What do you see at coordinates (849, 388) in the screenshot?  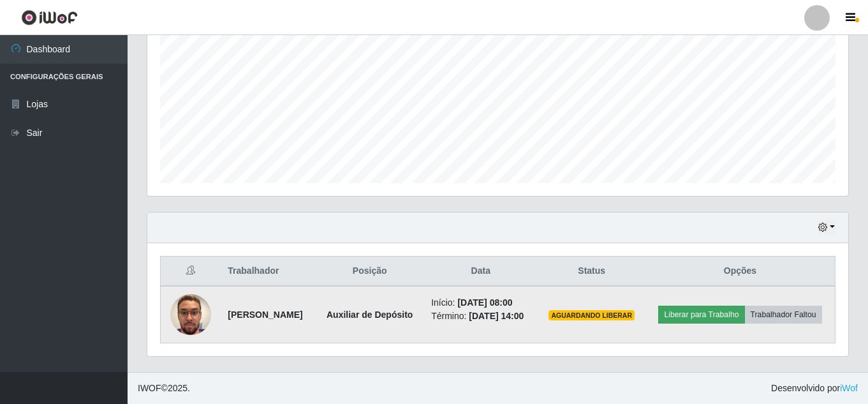 I see `a: iWof` at bounding box center [849, 388].